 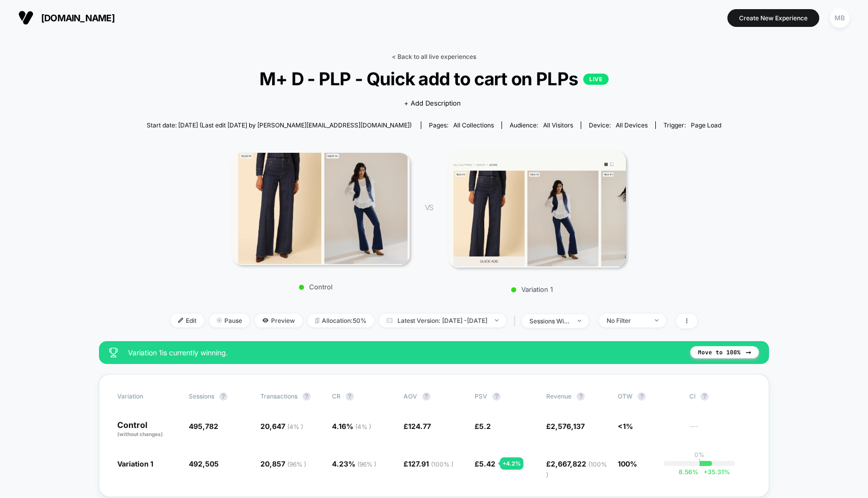 I want to click on img: success_star, so click(x=113, y=352).